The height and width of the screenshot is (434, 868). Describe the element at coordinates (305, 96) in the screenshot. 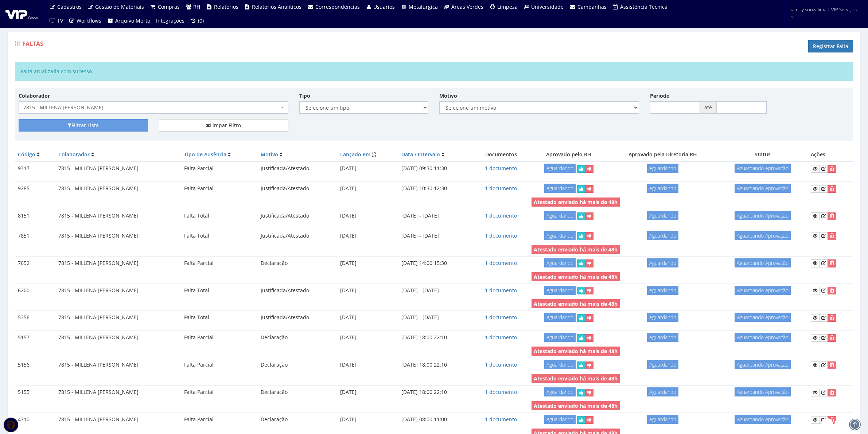

I see `label: Tipo` at that location.